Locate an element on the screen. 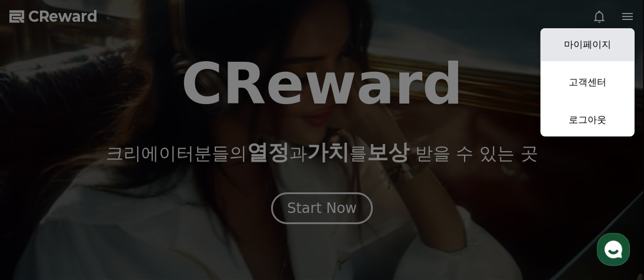  span: 설정 is located at coordinates (188, 204).